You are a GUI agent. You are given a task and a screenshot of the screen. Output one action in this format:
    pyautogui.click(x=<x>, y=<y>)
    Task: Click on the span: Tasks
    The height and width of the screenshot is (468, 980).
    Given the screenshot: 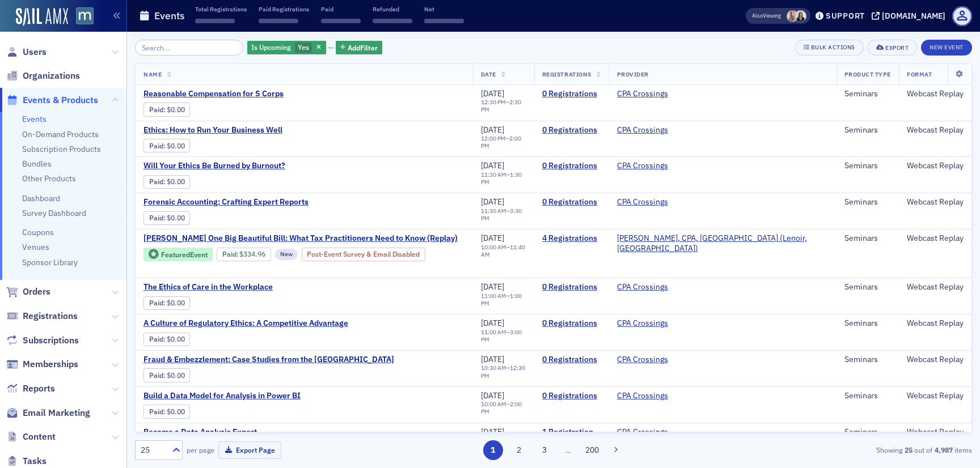 What is the action you would take?
    pyautogui.click(x=35, y=461)
    